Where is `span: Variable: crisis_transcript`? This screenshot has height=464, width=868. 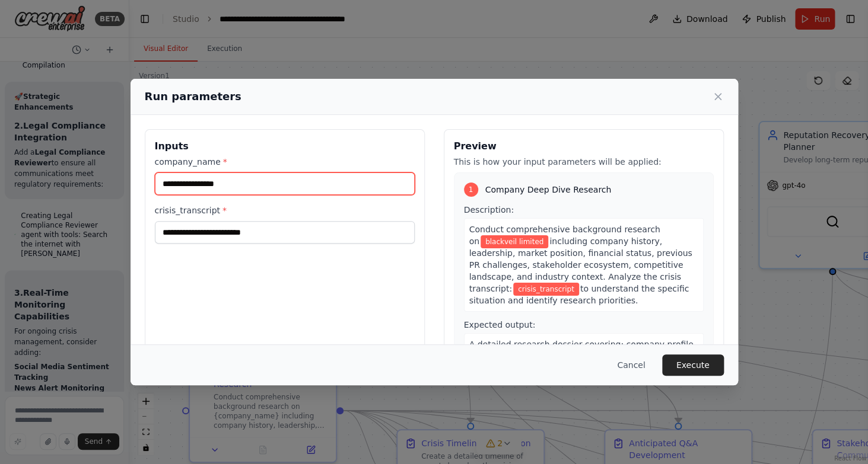 span: Variable: crisis_transcript is located at coordinates (546, 289).